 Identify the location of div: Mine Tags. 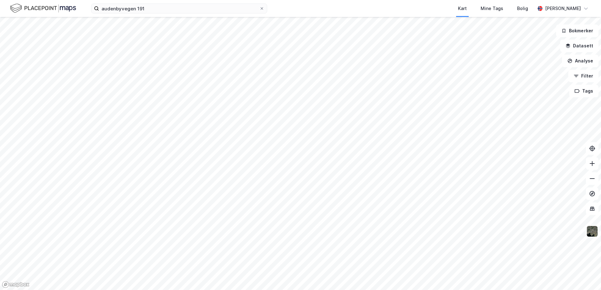
(492, 8).